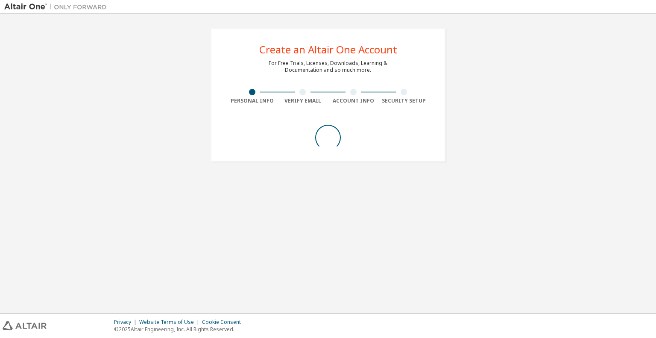 The width and height of the screenshot is (656, 338). I want to click on div: Create an Altair One Account, so click(328, 50).